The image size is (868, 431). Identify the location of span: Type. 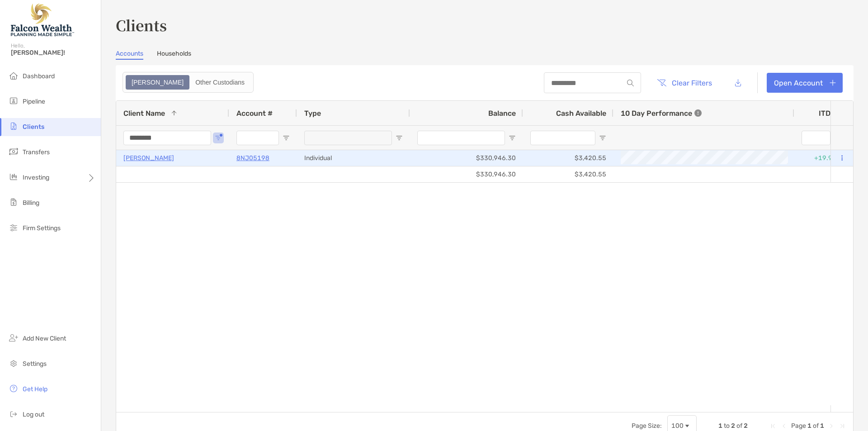
(312, 113).